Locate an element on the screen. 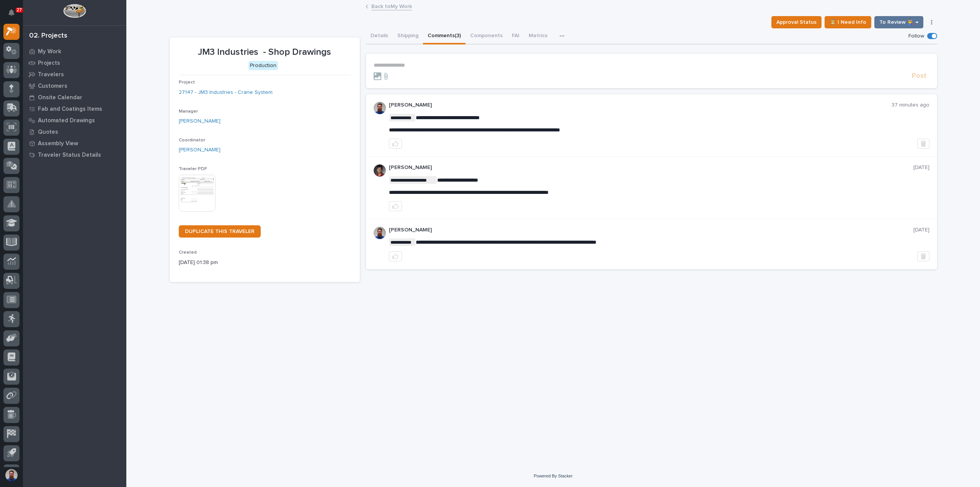 This screenshot has width=980, height=487. p: JM3 Industries - Shop Drawings is located at coordinates (265, 52).